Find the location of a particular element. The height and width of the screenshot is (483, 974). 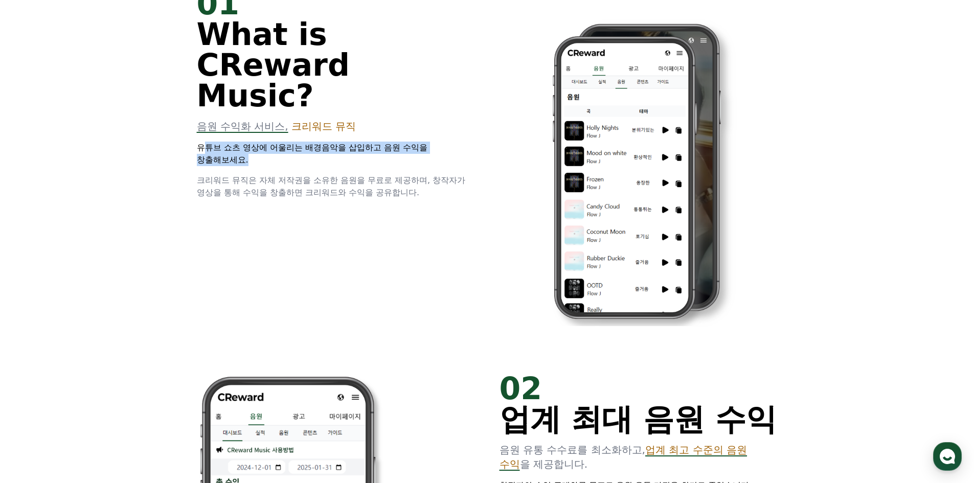

a: 설정 is located at coordinates (164, 337).